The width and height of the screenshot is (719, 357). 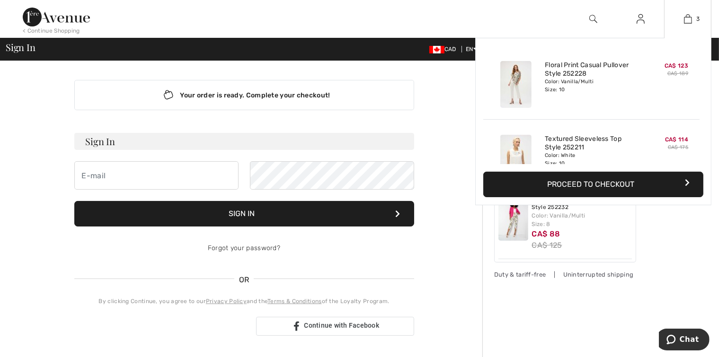 I want to click on a: Textured Sleeveless Top Style 252211, so click(x=591, y=143).